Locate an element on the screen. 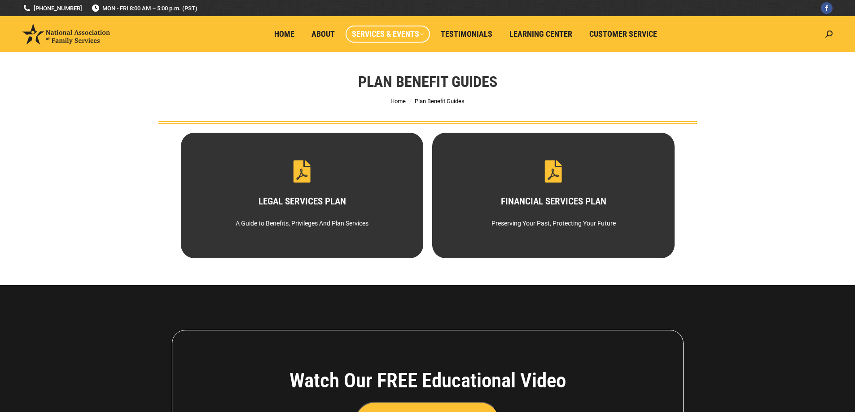 This screenshot has height=412, width=855. a: Testimonials is located at coordinates (466, 34).